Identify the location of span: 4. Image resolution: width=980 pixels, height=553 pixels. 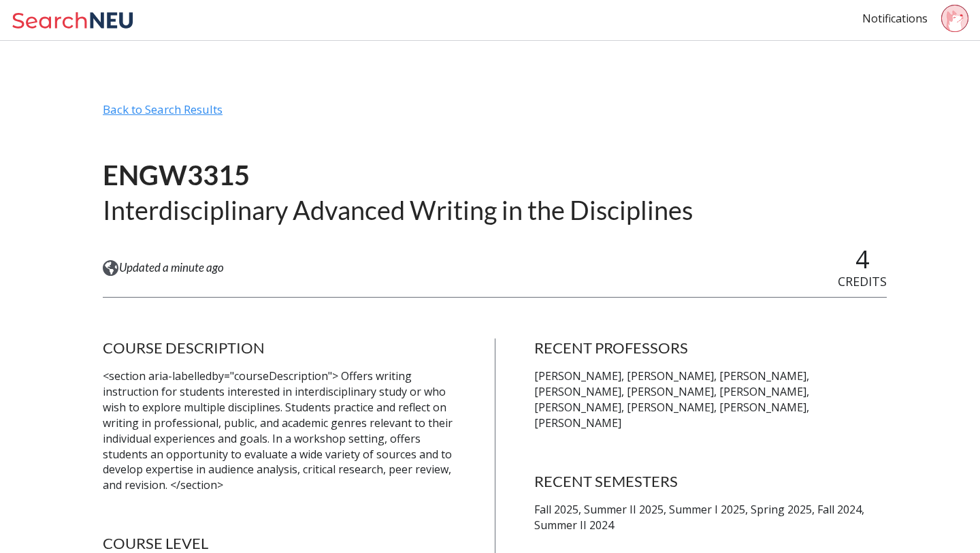
(862, 259).